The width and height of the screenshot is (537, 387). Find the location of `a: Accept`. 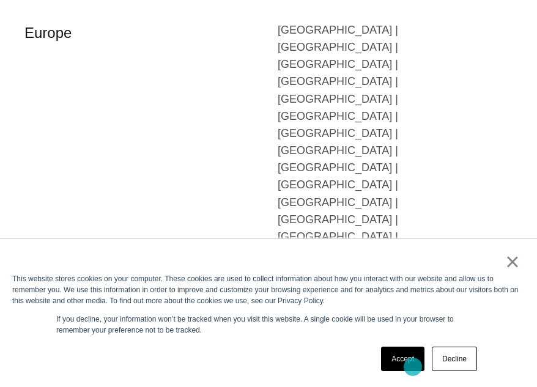

a: Accept is located at coordinates (402, 359).